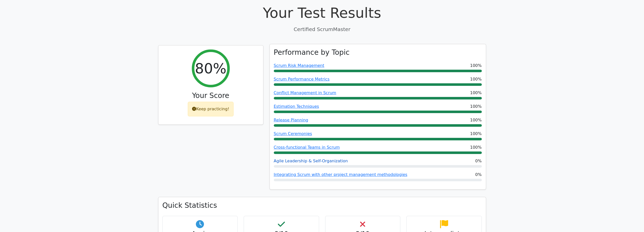 The width and height of the screenshot is (644, 232). What do you see at coordinates (305, 93) in the screenshot?
I see `a: Conflict Management in Scrum` at bounding box center [305, 93].